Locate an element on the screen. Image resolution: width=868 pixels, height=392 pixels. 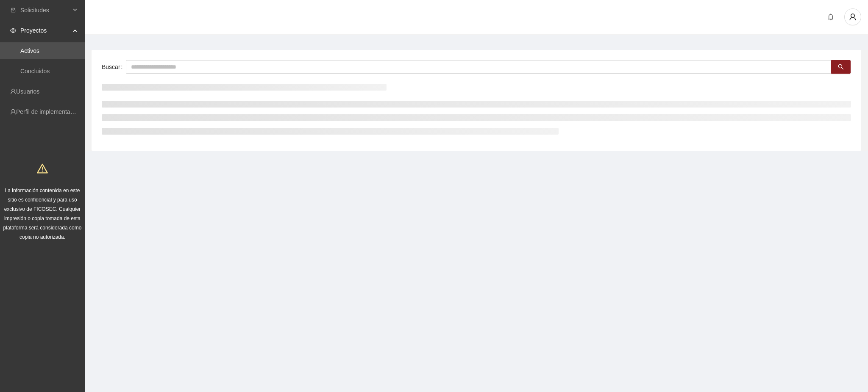
span: eye is located at coordinates (13, 31).